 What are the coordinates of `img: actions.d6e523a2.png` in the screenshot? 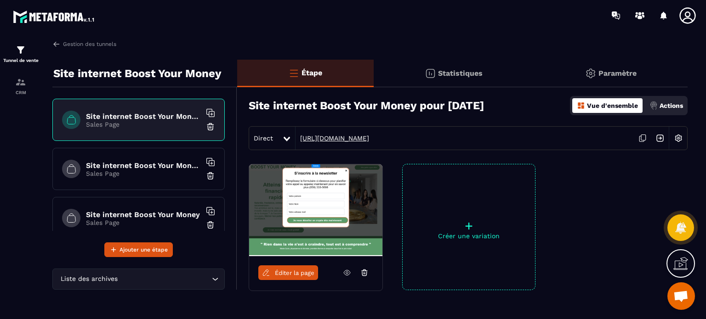 It's located at (653, 106).